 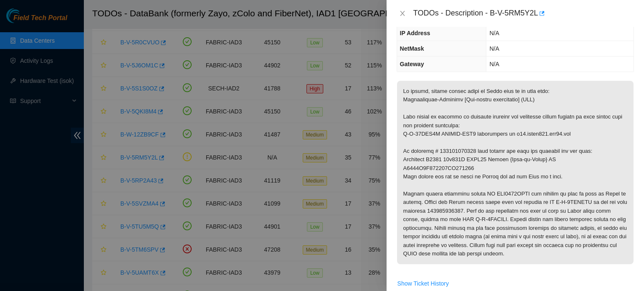 What do you see at coordinates (523, 13) in the screenshot?
I see `div: TODOs - Description - B-V-5RM5Y2L` at bounding box center [523, 13].